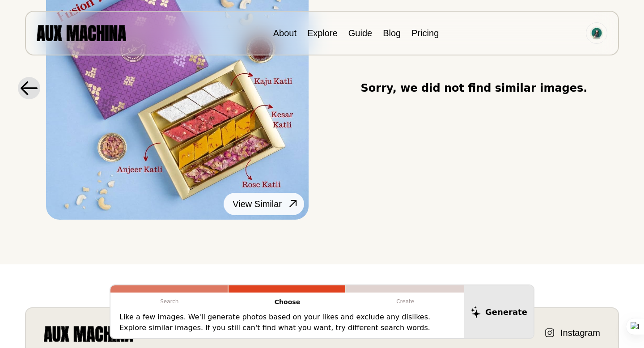 The height and width of the screenshot is (348, 644). I want to click on span: View Similar, so click(257, 204).